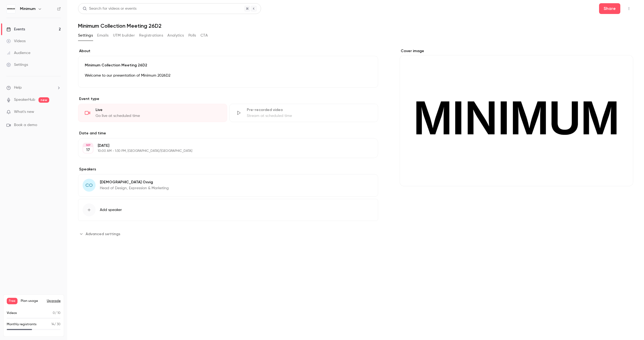 The width and height of the screenshot is (644, 340). I want to click on button: Share, so click(610, 9).